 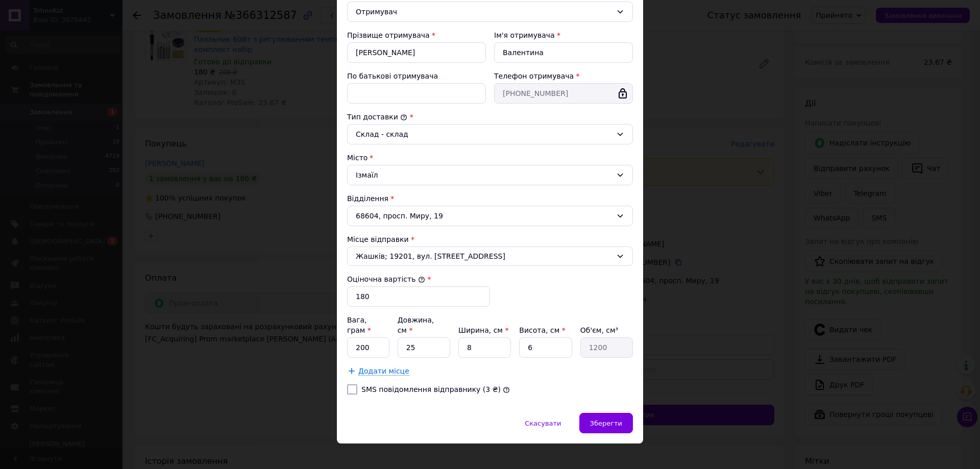 I want to click on span: Зберегти, so click(x=606, y=423).